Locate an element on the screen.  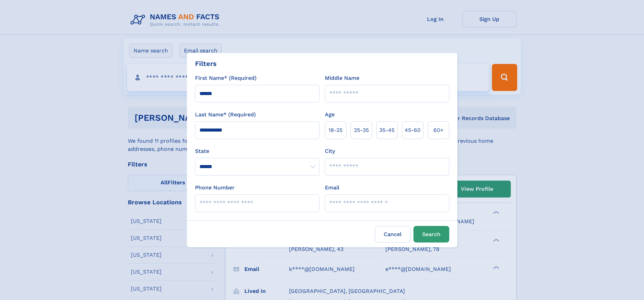
label: Email is located at coordinates (332, 188).